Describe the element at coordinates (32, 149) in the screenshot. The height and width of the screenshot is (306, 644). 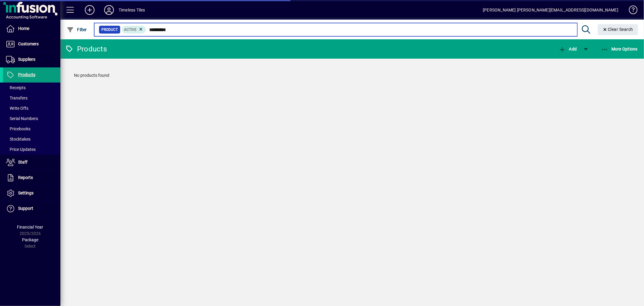
I see `a: Price Updates` at that location.